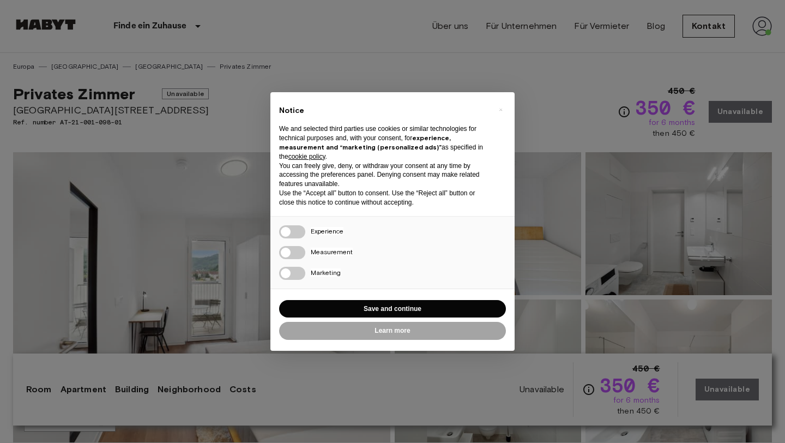 The width and height of the screenshot is (785, 443). I want to click on p: We and selected third parties use cookies or similar technologies for technical purposes and, wit..., so click(384, 142).